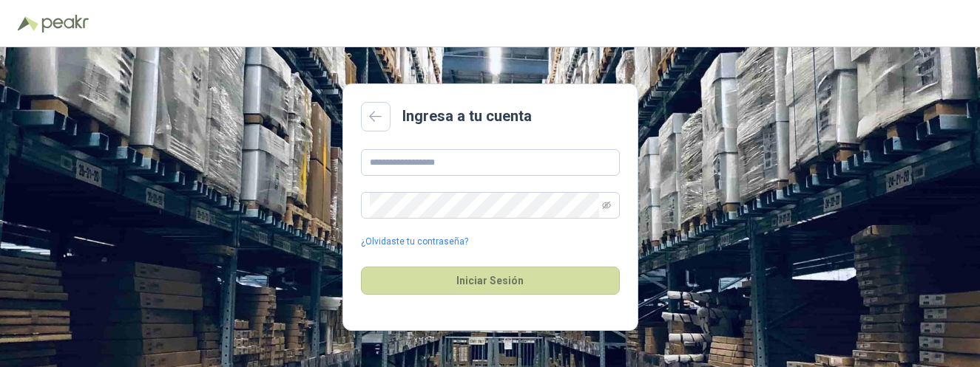 The width and height of the screenshot is (980, 367). Describe the element at coordinates (606, 206) in the screenshot. I see `span: eye-invisible` at that location.